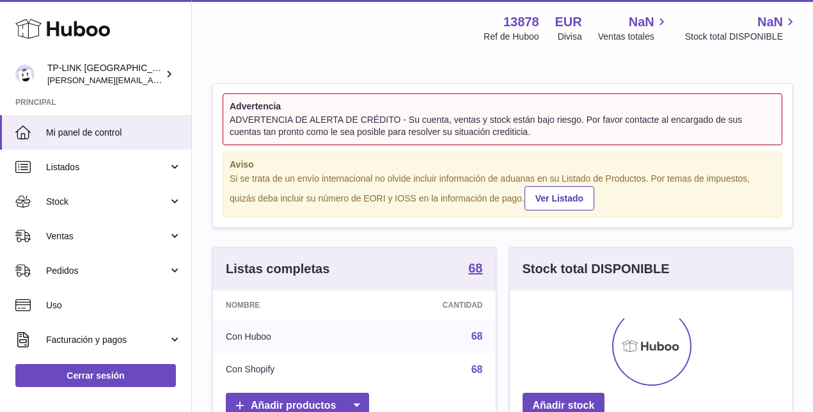  I want to click on span: Uso, so click(114, 305).